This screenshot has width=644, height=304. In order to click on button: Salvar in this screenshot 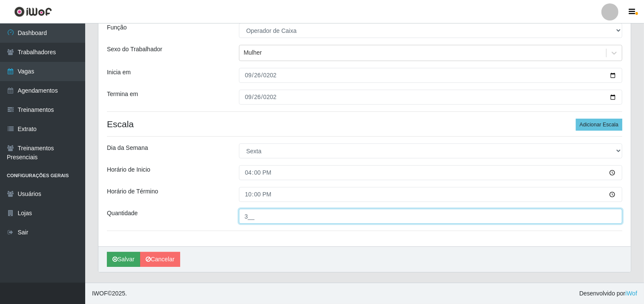, I will do `click(124, 259)`.